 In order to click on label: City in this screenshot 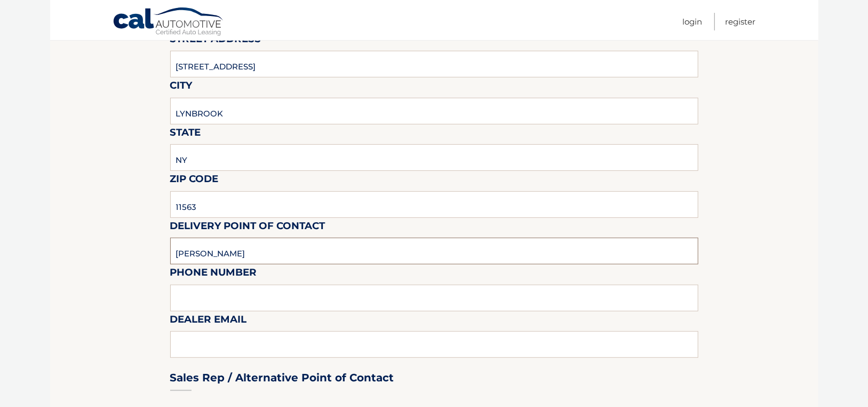, I will do `click(181, 87)`.